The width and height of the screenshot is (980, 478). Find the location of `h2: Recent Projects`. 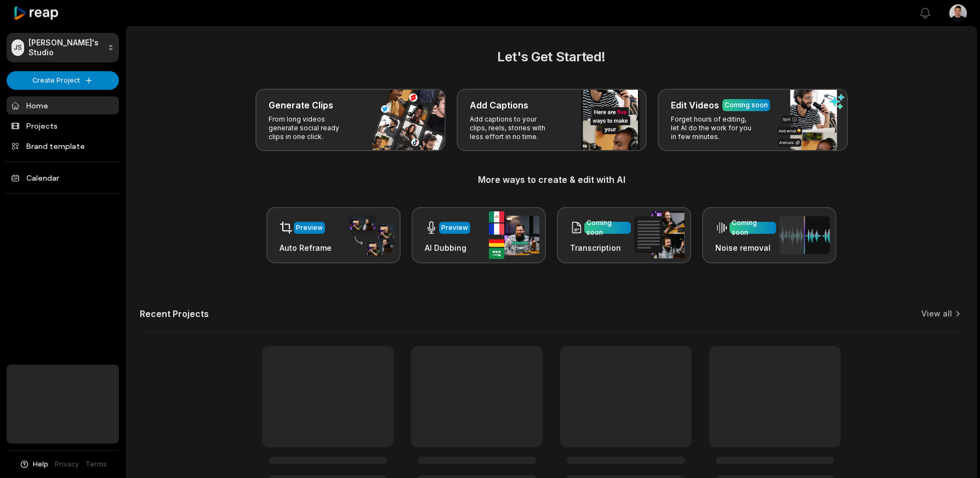

h2: Recent Projects is located at coordinates (174, 314).